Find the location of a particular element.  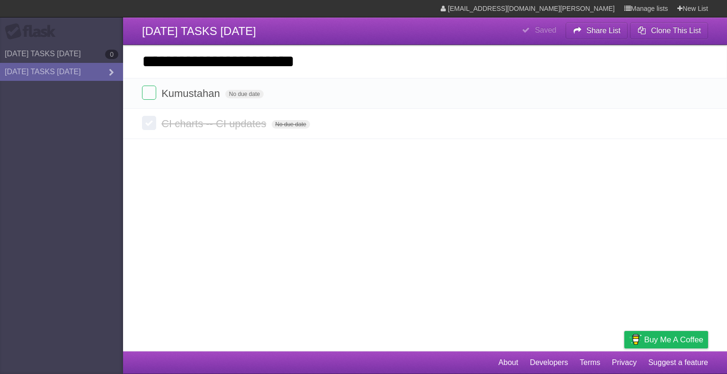

b: 0 is located at coordinates (112, 54).